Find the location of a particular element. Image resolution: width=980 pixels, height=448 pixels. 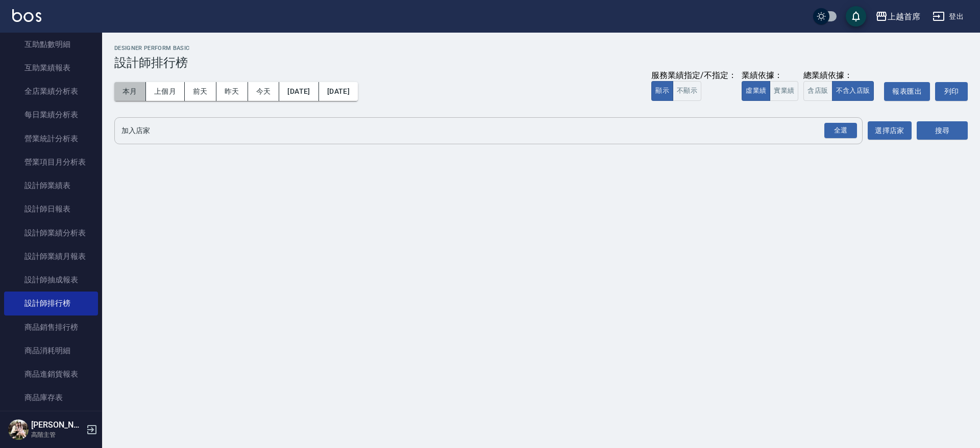

a: 互助業績報表 is located at coordinates (51, 68).